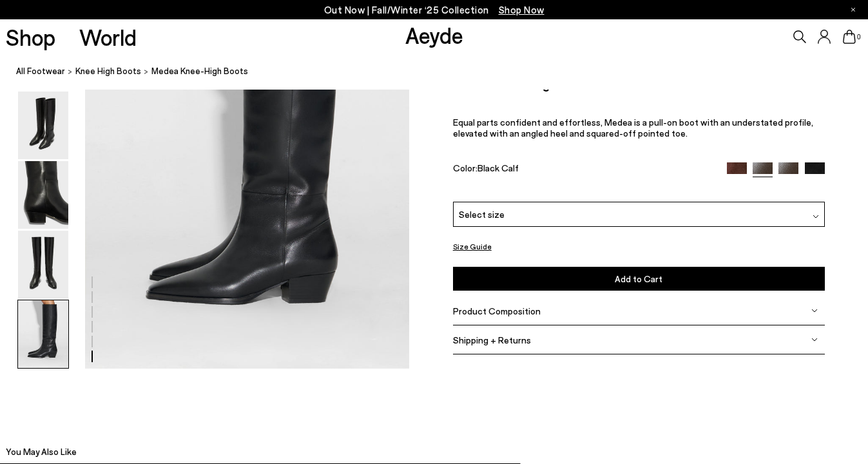 This screenshot has width=868, height=464. Describe the element at coordinates (108, 71) in the screenshot. I see `a: knee high boots` at that location.